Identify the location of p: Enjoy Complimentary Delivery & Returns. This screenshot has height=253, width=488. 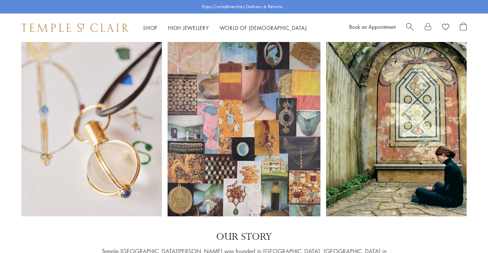
(242, 7).